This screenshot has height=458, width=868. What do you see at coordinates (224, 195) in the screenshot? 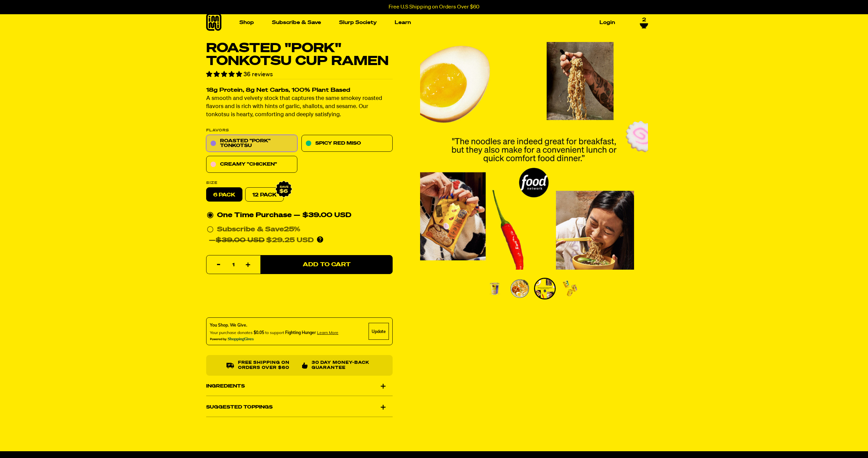
I see `label: 6 pack` at bounding box center [224, 195].